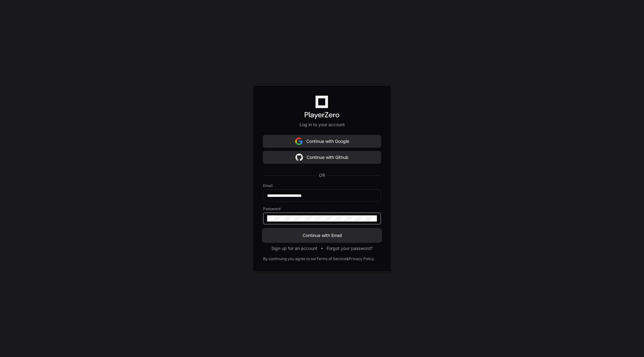 Image resolution: width=644 pixels, height=357 pixels. What do you see at coordinates (322, 209) in the screenshot?
I see `label: Password` at bounding box center [322, 209].